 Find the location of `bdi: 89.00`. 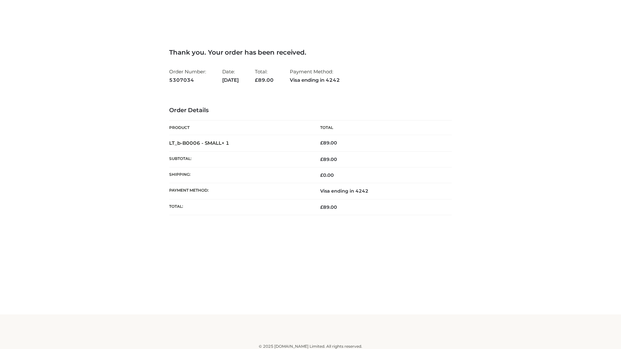

bdi: 89.00 is located at coordinates (329, 143).